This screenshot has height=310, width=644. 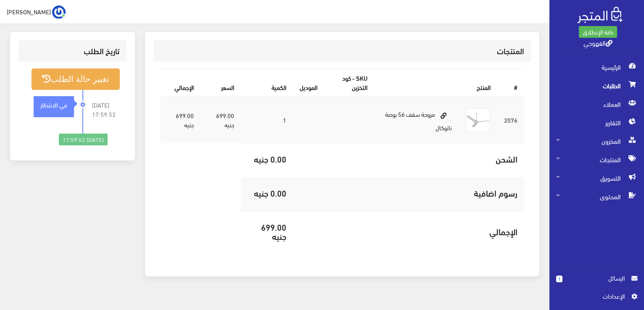 I want to click on span: التقارير, so click(x=596, y=123).